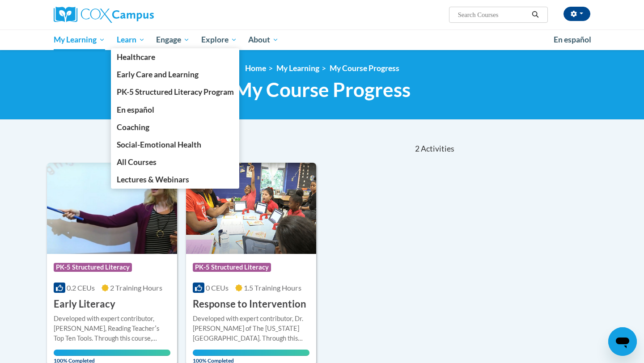 The image size is (644, 363). I want to click on span: All Courses, so click(136, 162).